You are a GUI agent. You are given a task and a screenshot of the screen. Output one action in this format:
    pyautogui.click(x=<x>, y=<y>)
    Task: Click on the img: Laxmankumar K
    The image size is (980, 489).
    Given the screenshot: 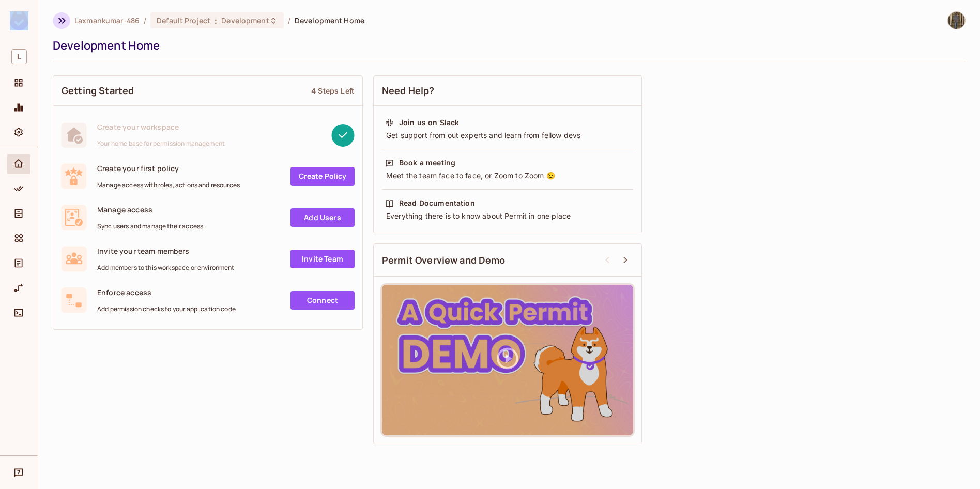 What is the action you would take?
    pyautogui.click(x=956, y=20)
    